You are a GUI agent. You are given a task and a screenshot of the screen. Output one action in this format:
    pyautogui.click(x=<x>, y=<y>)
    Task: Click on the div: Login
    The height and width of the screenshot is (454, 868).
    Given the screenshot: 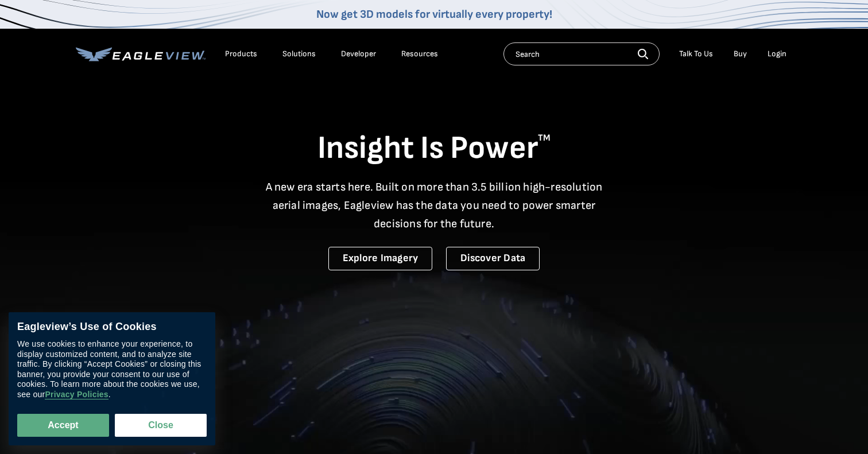 What is the action you would take?
    pyautogui.click(x=777, y=54)
    